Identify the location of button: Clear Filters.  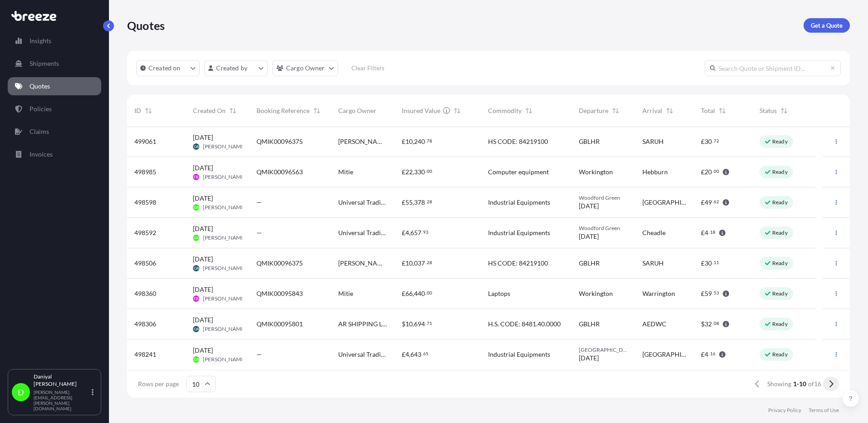
(368, 68).